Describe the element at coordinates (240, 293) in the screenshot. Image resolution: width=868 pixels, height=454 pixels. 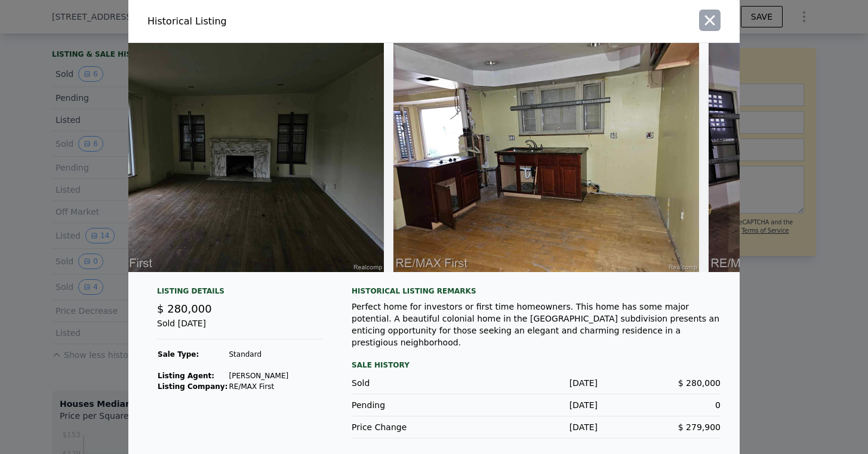
I see `div: Listing Details` at that location.